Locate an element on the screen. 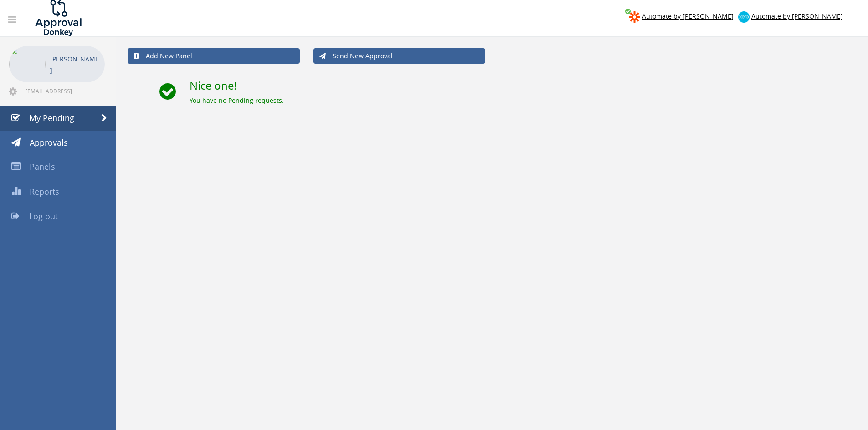 Image resolution: width=868 pixels, height=430 pixels. img: xero-logo.png is located at coordinates (744, 17).